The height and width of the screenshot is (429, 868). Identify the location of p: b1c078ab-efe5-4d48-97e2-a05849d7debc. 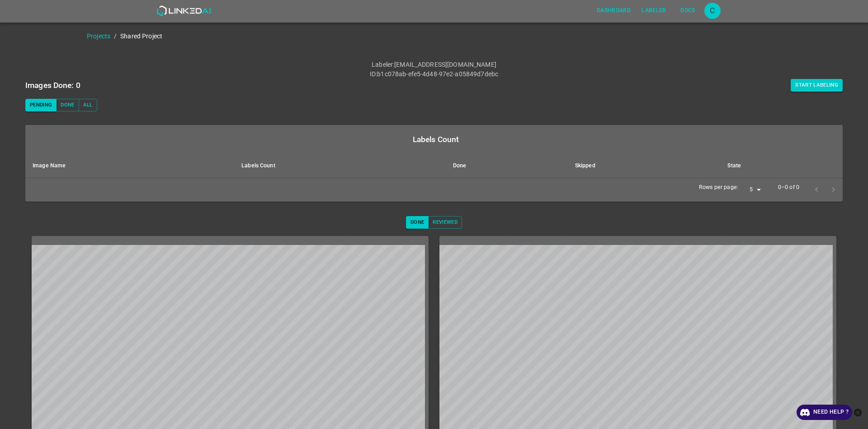
(438, 74).